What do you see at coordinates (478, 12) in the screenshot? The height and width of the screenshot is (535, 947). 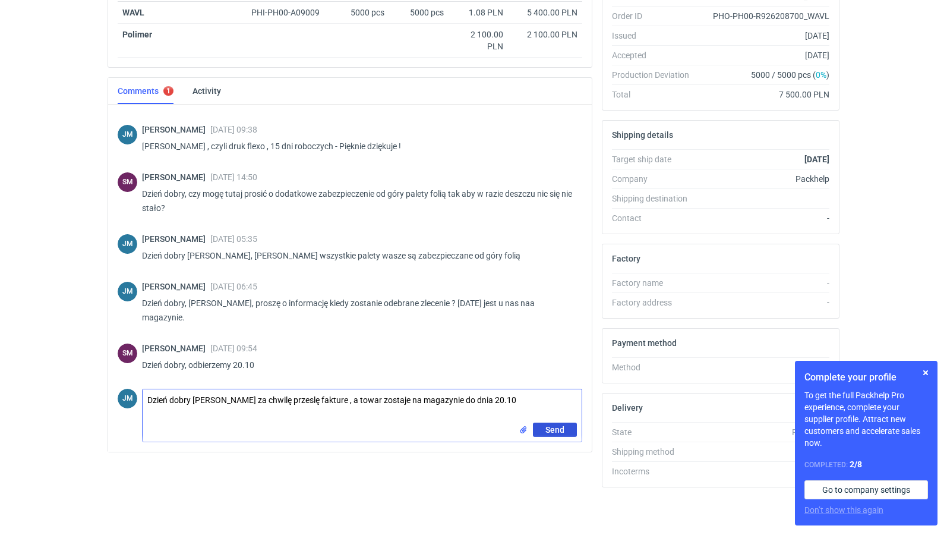 I see `div: 1.08 PLN` at bounding box center [478, 12].